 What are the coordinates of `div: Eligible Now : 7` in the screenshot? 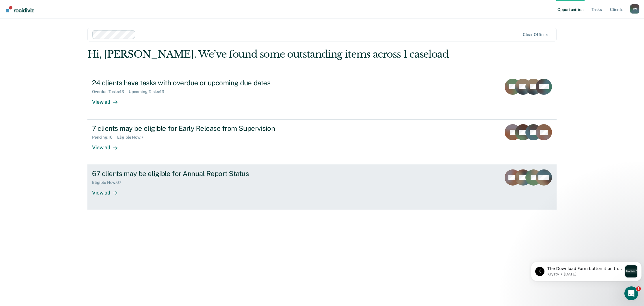 It's located at (133, 137).